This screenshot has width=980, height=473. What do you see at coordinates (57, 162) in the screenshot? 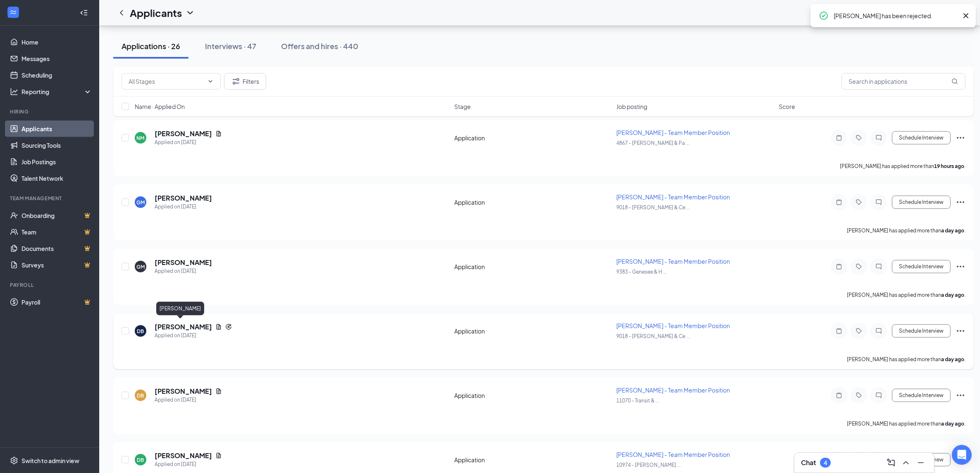
I see `a: Job Postings` at bounding box center [57, 162].